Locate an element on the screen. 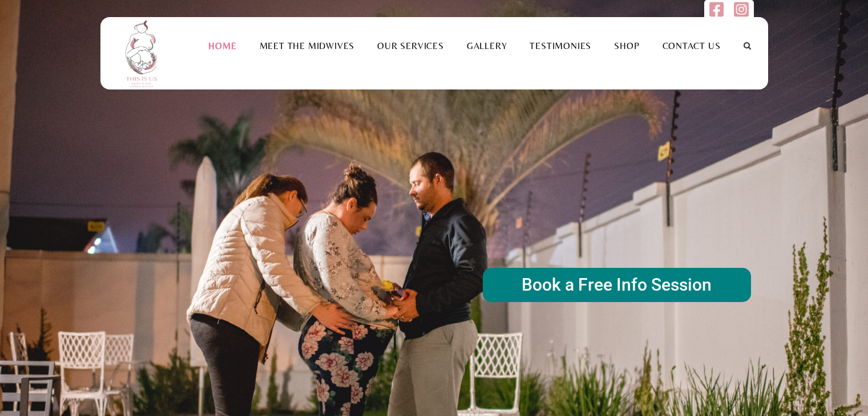 The image size is (868, 416). a: Follow us on Instagram is located at coordinates (741, 14).